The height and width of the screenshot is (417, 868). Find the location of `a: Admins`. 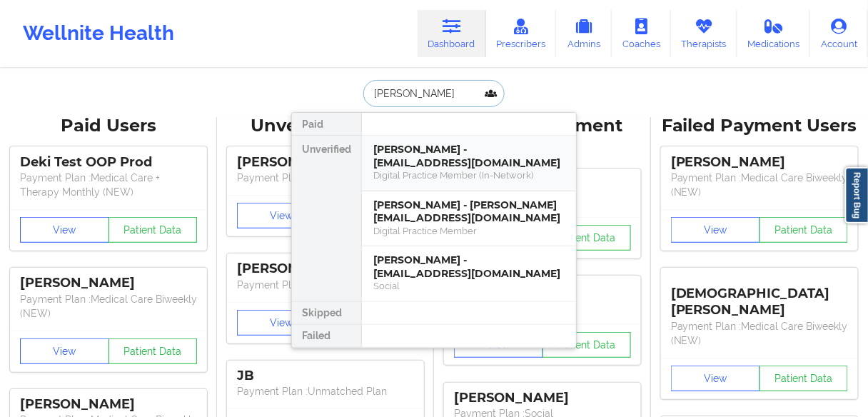

a: Admins is located at coordinates (584, 34).